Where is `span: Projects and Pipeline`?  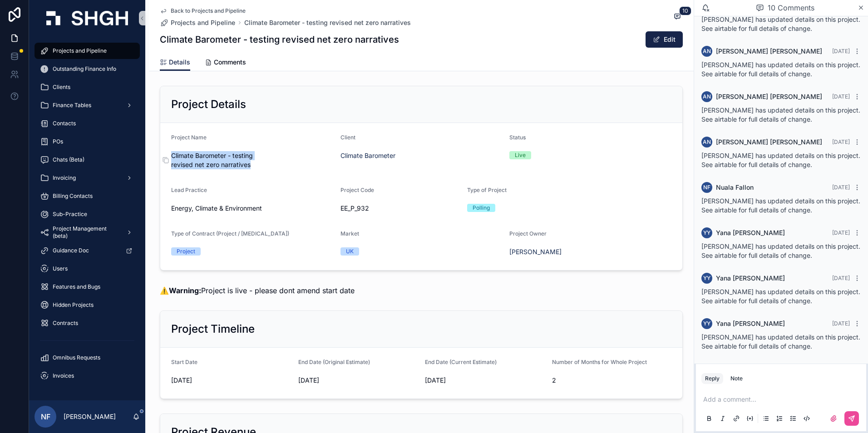
span: Projects and Pipeline is located at coordinates (79, 51).